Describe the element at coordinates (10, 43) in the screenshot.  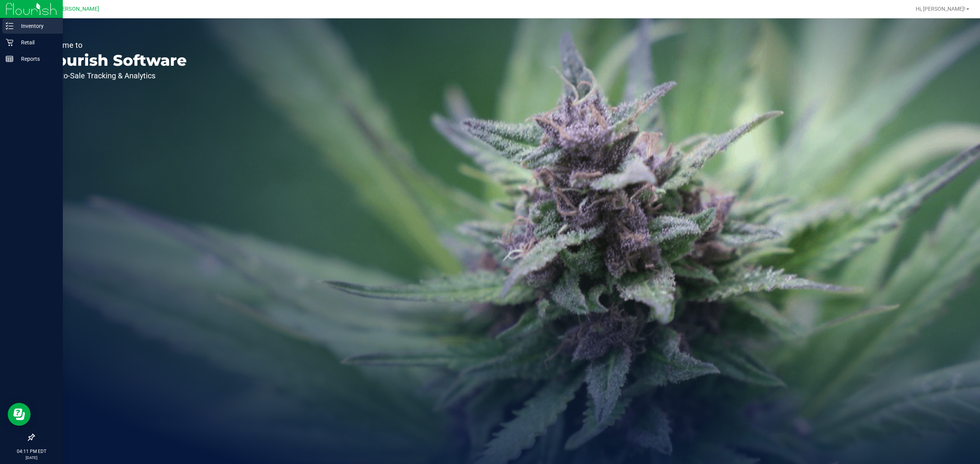
I see `inline-svg: Retail` at that location.